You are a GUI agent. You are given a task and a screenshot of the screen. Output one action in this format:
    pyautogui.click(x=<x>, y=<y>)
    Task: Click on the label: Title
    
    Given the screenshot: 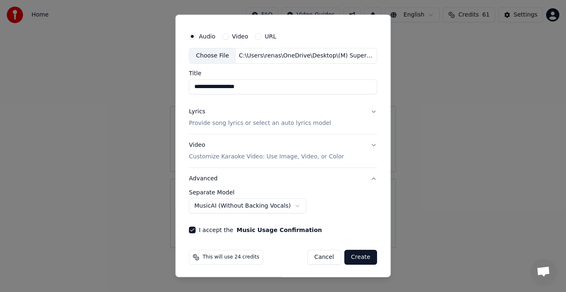 What is the action you would take?
    pyautogui.click(x=283, y=73)
    